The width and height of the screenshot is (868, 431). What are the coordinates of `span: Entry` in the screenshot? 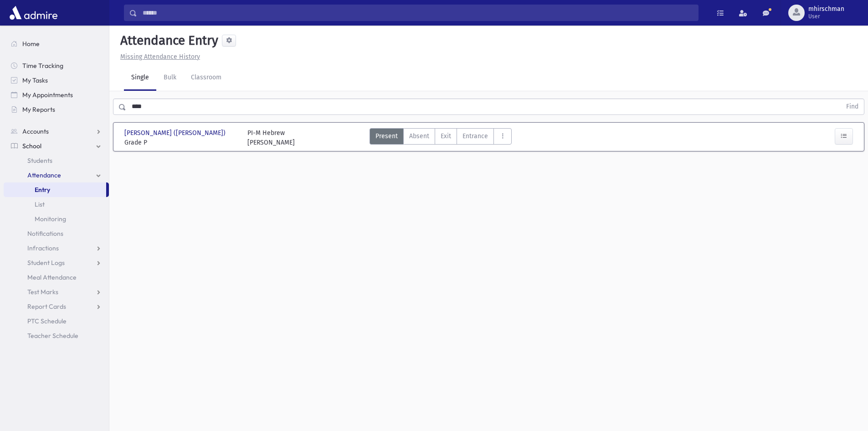 It's located at (42, 190).